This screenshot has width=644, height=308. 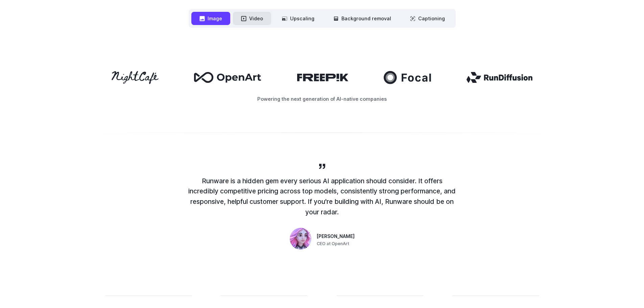 I want to click on button: Video, so click(x=252, y=18).